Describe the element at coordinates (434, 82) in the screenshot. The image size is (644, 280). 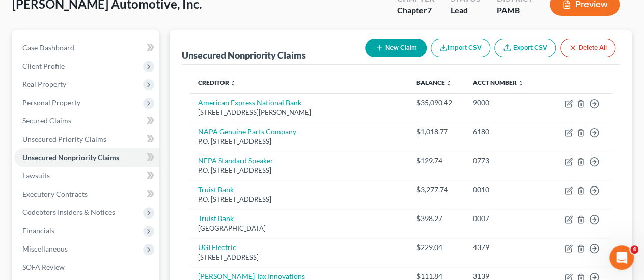
I see `a: Balance unfold_more` at that location.